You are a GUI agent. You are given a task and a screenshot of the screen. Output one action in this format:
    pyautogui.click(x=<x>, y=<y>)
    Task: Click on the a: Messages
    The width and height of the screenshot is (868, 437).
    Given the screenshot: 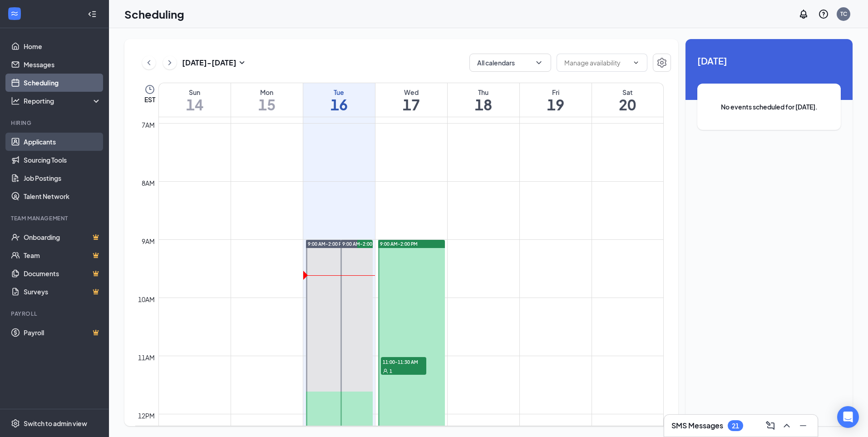 What is the action you would take?
    pyautogui.click(x=62, y=65)
    